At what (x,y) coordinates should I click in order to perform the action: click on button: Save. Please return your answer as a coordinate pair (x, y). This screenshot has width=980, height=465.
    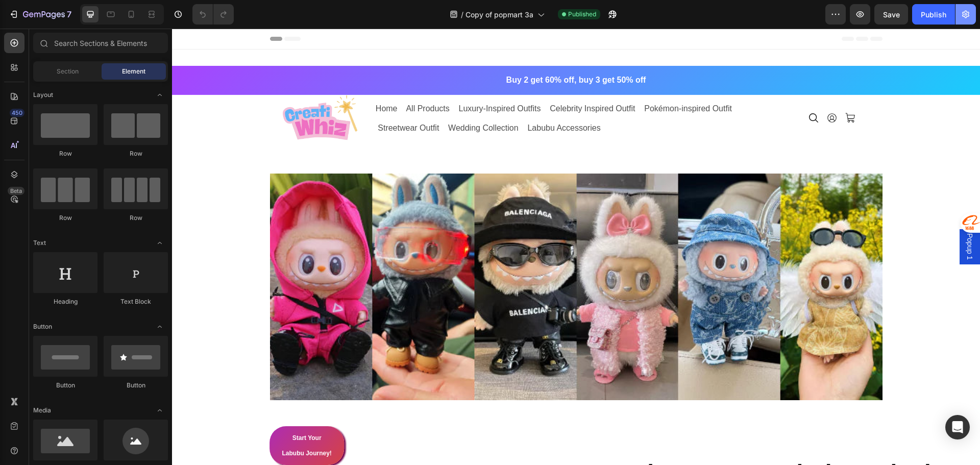
    Looking at the image, I should click on (891, 15).